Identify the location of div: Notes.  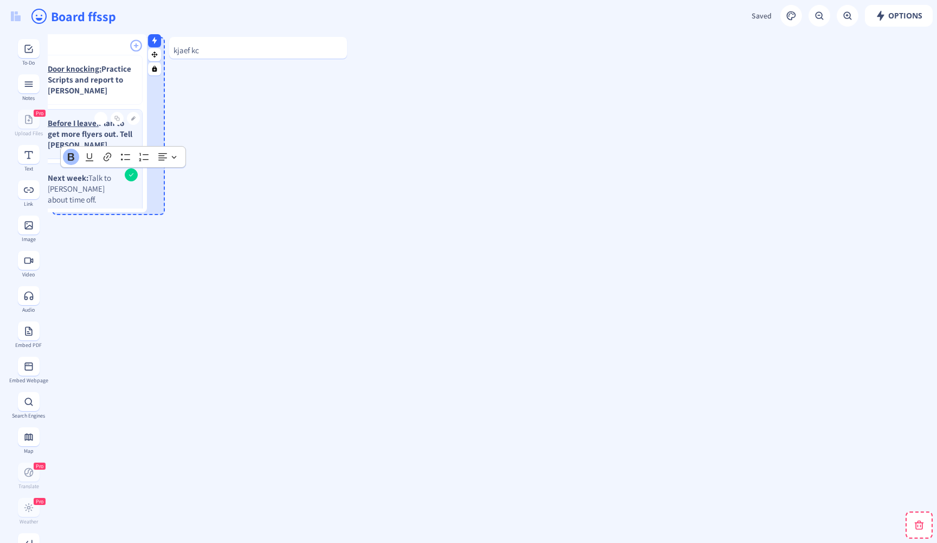
(28, 98).